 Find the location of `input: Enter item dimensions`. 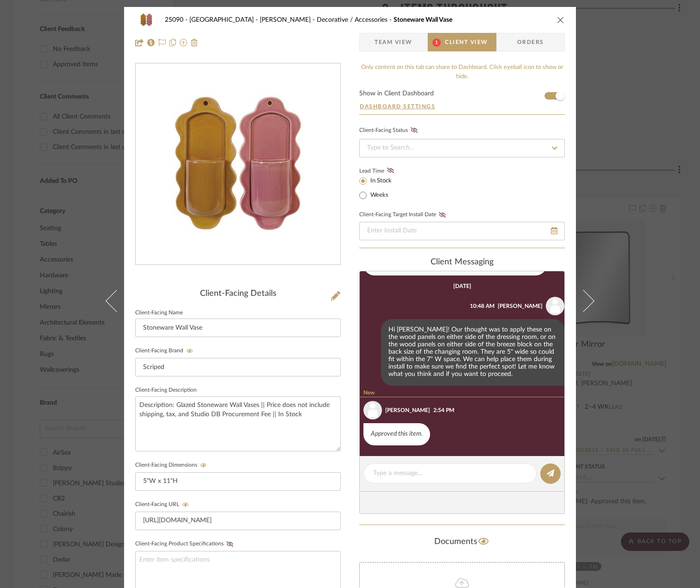

input: Enter item dimensions is located at coordinates (238, 481).